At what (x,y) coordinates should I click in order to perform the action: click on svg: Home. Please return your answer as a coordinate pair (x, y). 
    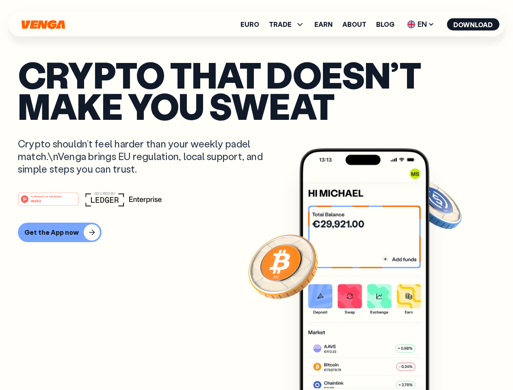
    Looking at the image, I should click on (43, 24).